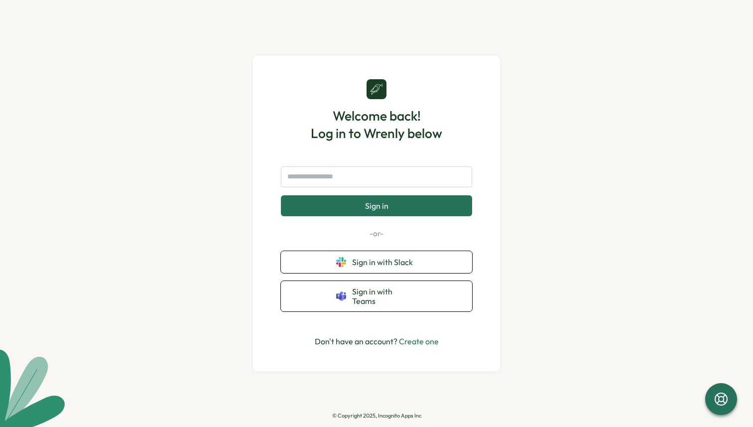 This screenshot has height=427, width=753. I want to click on button: Sign in with Slack, so click(377, 262).